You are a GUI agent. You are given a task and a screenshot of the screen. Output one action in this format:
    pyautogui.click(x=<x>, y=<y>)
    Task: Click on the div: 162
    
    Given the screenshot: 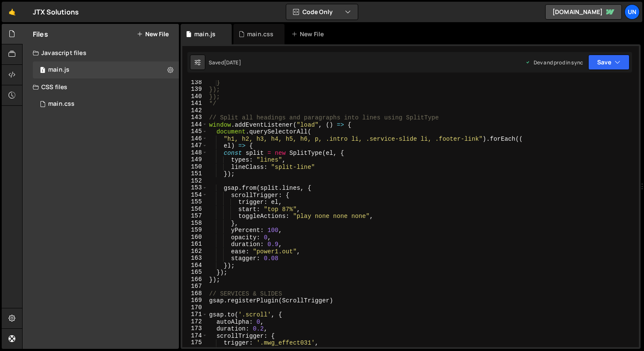 What is the action you would take?
    pyautogui.click(x=194, y=251)
    